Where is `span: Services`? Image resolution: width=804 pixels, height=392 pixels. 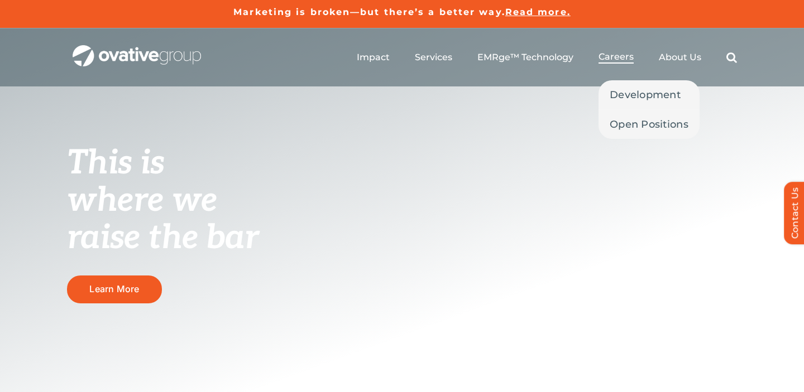 span: Services is located at coordinates (433, 57).